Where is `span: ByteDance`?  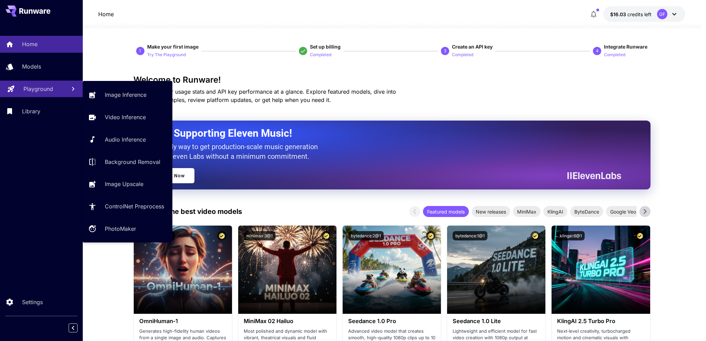
span: ByteDance is located at coordinates (587, 212).